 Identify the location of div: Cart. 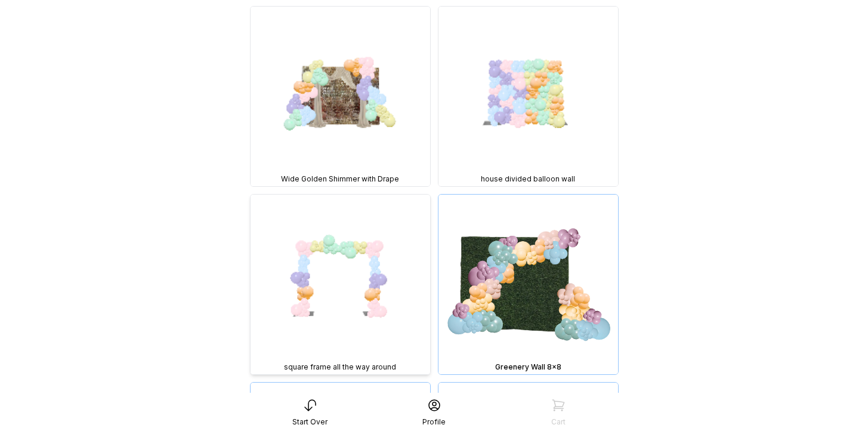
(558, 422).